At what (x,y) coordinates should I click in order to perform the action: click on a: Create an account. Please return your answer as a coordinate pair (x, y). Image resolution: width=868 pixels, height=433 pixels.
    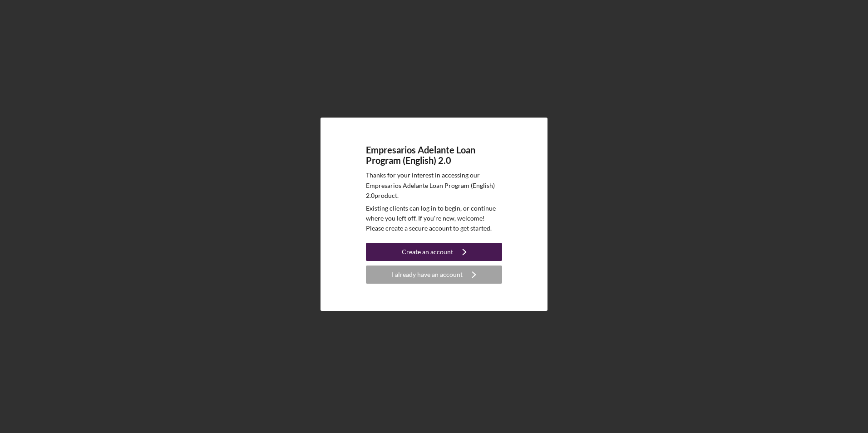
    Looking at the image, I should click on (434, 253).